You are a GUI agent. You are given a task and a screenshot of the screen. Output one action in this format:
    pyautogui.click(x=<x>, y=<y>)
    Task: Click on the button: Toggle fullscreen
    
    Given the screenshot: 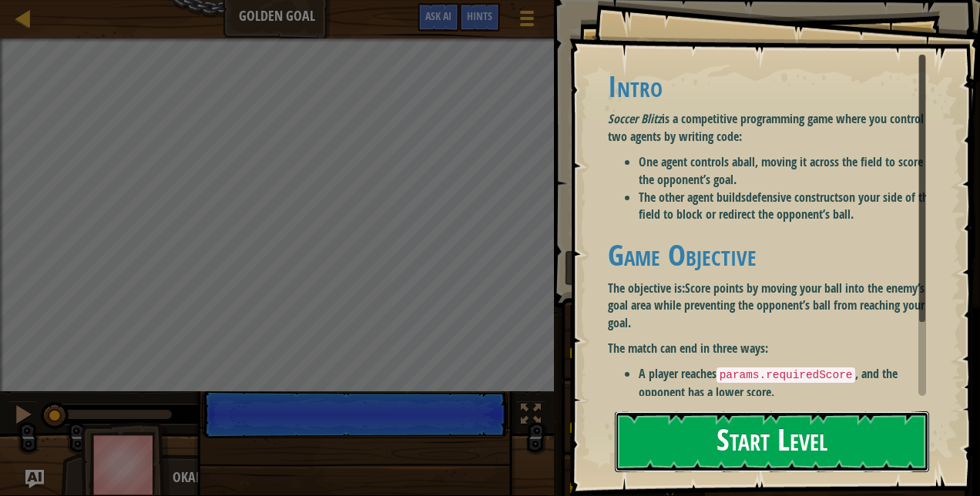 What is the action you would take?
    pyautogui.click(x=531, y=416)
    